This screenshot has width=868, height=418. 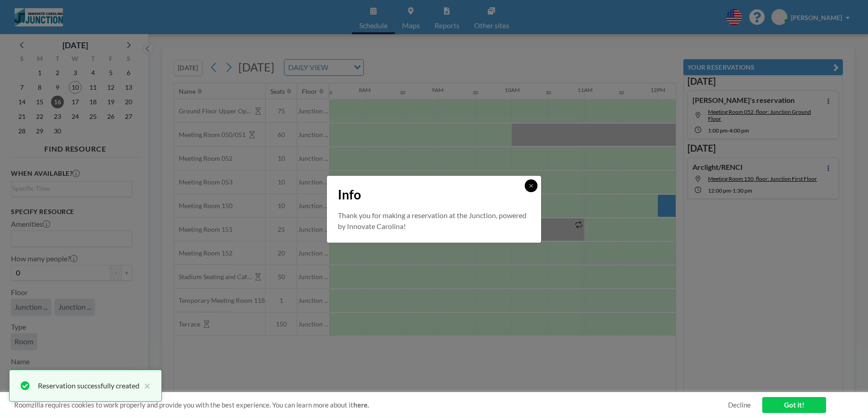 I want to click on a: Decline, so click(x=739, y=405).